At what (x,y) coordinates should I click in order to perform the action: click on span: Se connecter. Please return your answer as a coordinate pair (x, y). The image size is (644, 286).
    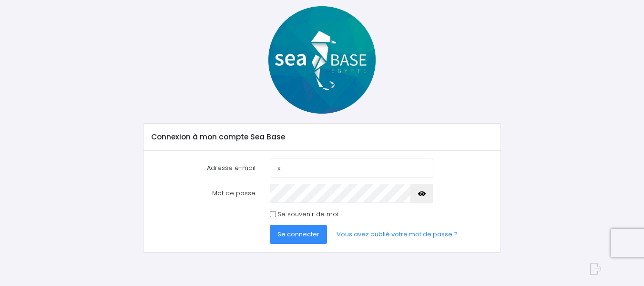
    Looking at the image, I should click on (299, 234).